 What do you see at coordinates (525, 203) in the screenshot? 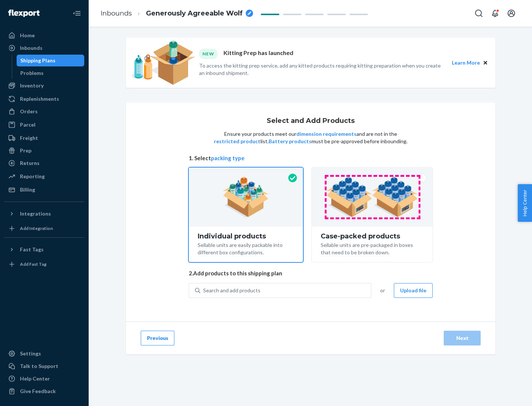
I see `button: Help Center` at bounding box center [525, 203].